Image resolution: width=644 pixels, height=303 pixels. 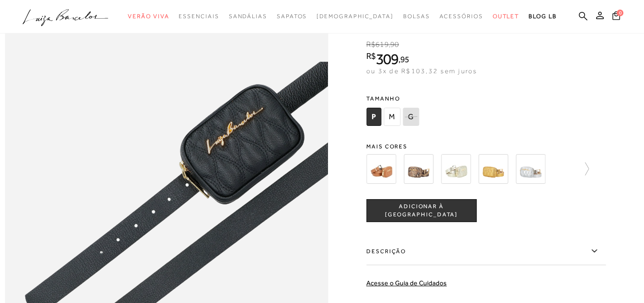 What do you see at coordinates (387, 59) in the screenshot?
I see `span: 309` at bounding box center [387, 59].